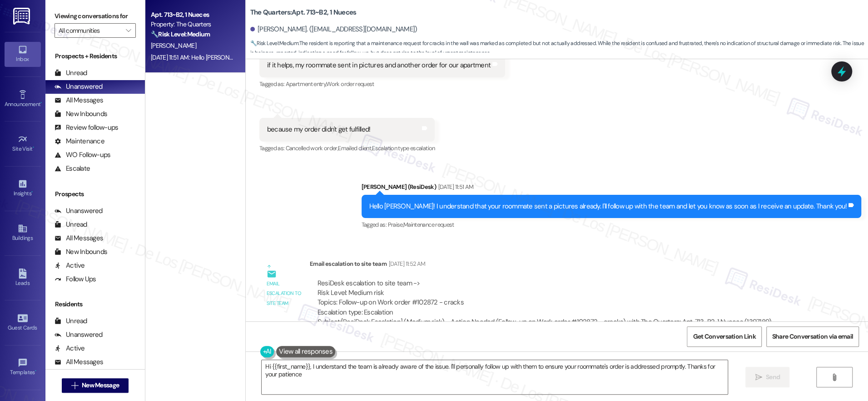 The width and height of the screenshot is (868, 401). Describe the element at coordinates (349, 83) in the screenshot. I see `span: Work order request` at that location.